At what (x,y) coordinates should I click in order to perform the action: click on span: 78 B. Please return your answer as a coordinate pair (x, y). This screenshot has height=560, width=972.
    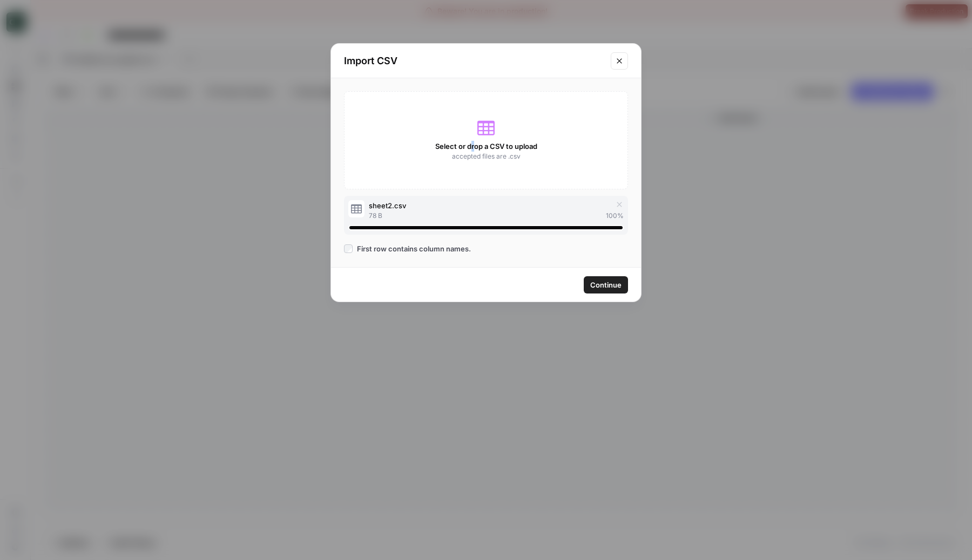
    Looking at the image, I should click on (375, 216).